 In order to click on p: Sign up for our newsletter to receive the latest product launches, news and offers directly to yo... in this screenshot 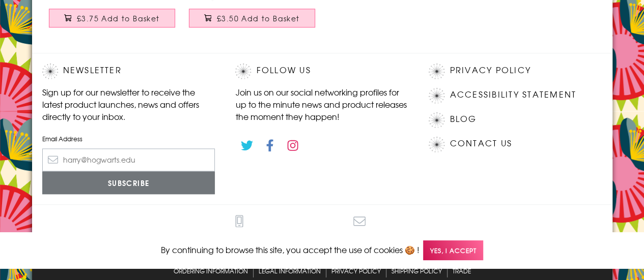, I will do `click(129, 104)`.